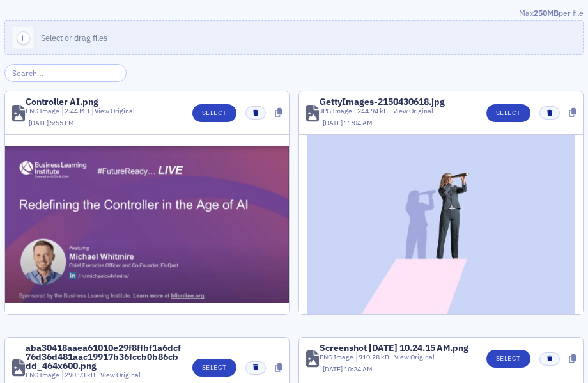  What do you see at coordinates (373, 357) in the screenshot?
I see `div: 910.28 kB` at bounding box center [373, 357].